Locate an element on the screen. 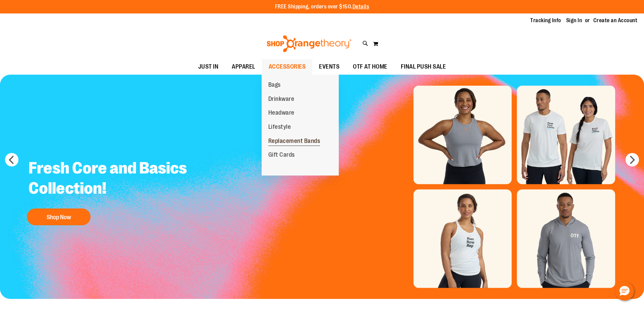 This screenshot has width=644, height=309. a: Drinkware is located at coordinates (281, 99).